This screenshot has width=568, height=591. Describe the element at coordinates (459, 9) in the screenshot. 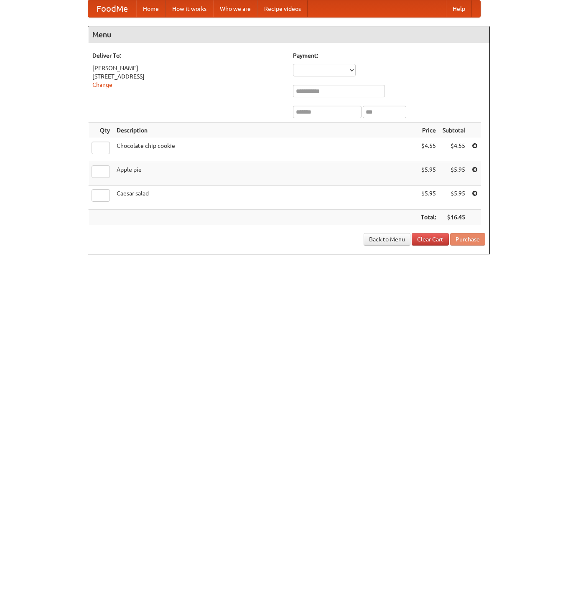

I see `a: Help` at that location.